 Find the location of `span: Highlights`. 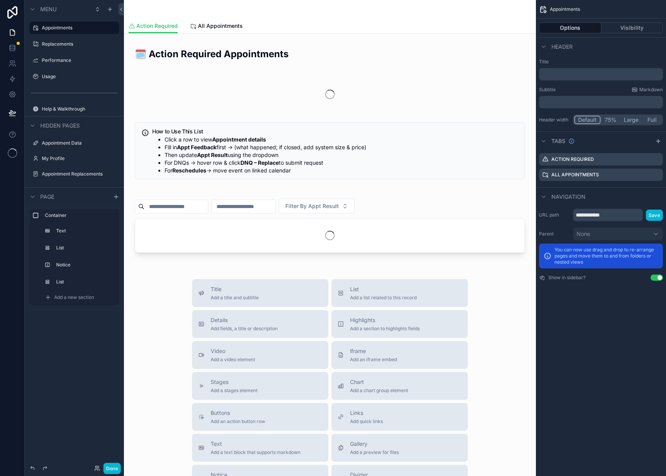

span: Highlights is located at coordinates (385, 320).